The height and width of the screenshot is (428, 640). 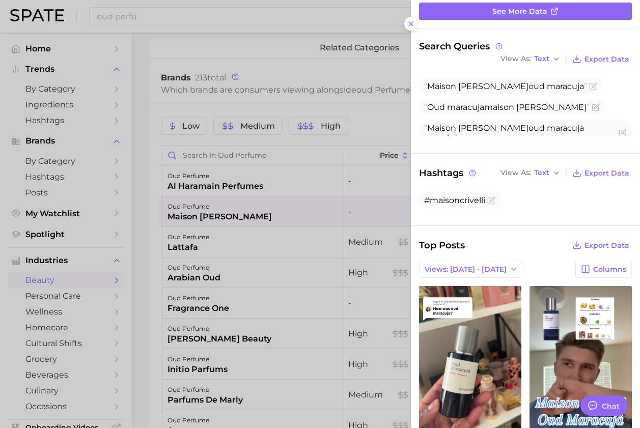 I want to click on a: See more data, so click(x=525, y=11).